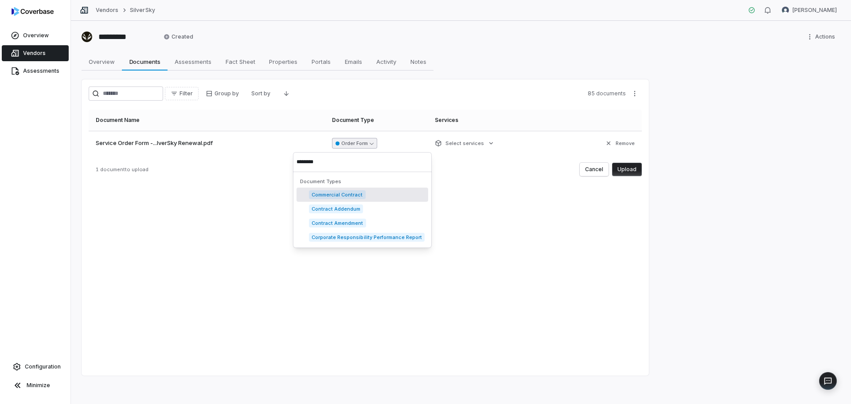 Image resolution: width=851 pixels, height=404 pixels. What do you see at coordinates (785, 10) in the screenshot?
I see `img: Brad Babin avatar` at bounding box center [785, 10].